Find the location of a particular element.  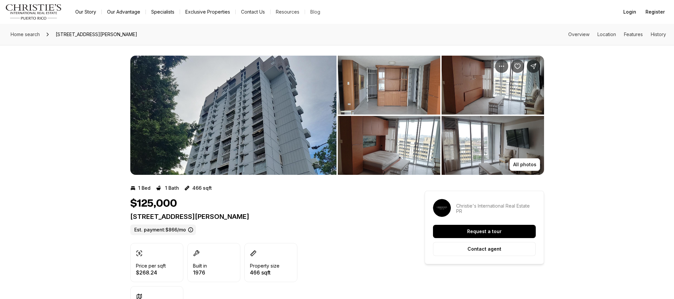

a: Skip to: Features is located at coordinates (633, 34).